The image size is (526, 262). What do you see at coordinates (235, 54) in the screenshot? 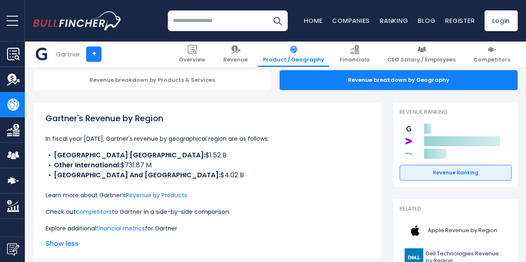
I see `a: Revenue` at bounding box center [235, 54].